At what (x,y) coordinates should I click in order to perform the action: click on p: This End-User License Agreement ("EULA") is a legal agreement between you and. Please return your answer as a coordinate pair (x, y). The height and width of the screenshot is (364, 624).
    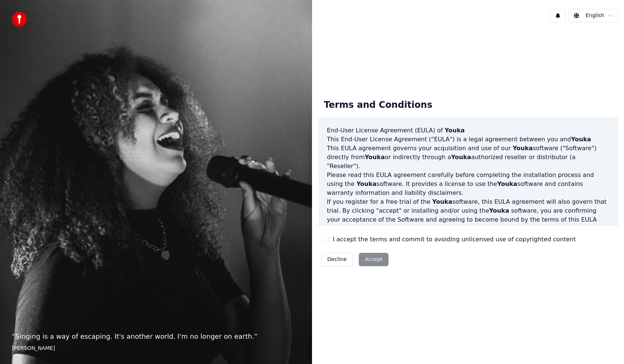
    Looking at the image, I should click on (468, 139).